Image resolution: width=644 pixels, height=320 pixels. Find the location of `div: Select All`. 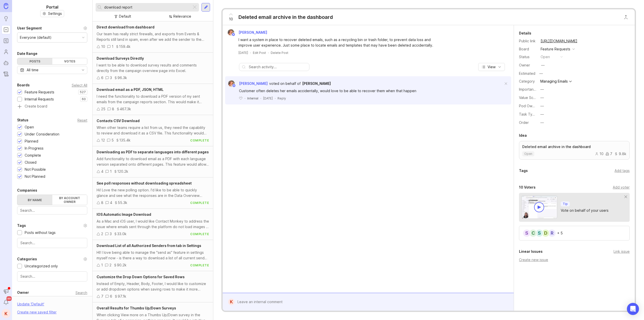

div: Select All is located at coordinates (79, 85).